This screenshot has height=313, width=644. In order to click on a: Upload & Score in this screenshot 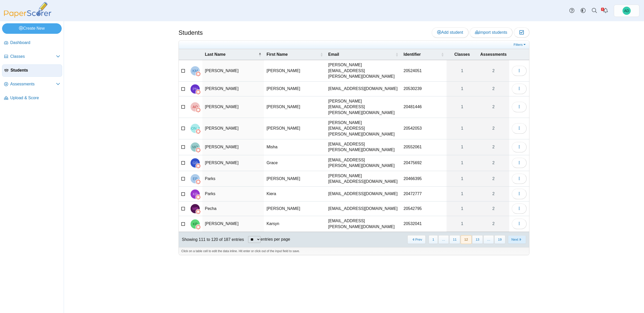, I will do `click(32, 98)`.